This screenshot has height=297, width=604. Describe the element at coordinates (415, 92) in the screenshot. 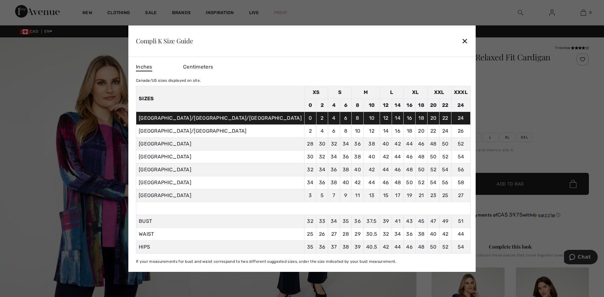

I see `td: XL` at that location.